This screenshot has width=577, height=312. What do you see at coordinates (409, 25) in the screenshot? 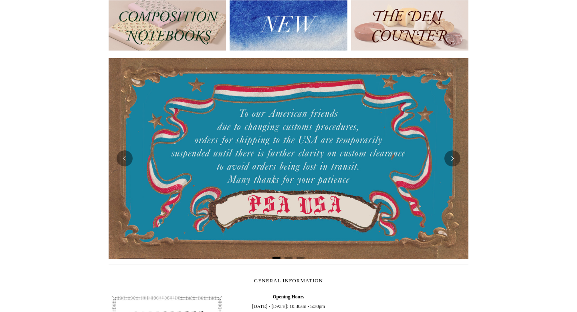
I see `a: The Deli Counter` at bounding box center [409, 25].